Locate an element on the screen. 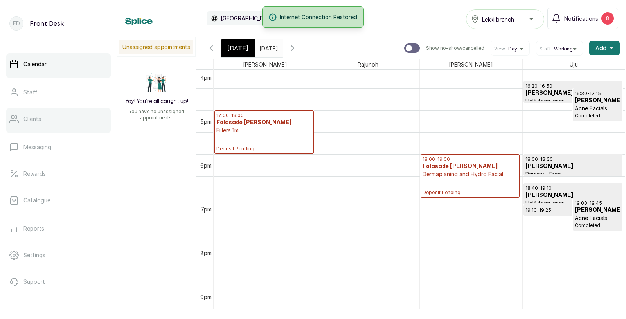 This screenshot has width=626, height=319. span: Uju is located at coordinates (573, 64).